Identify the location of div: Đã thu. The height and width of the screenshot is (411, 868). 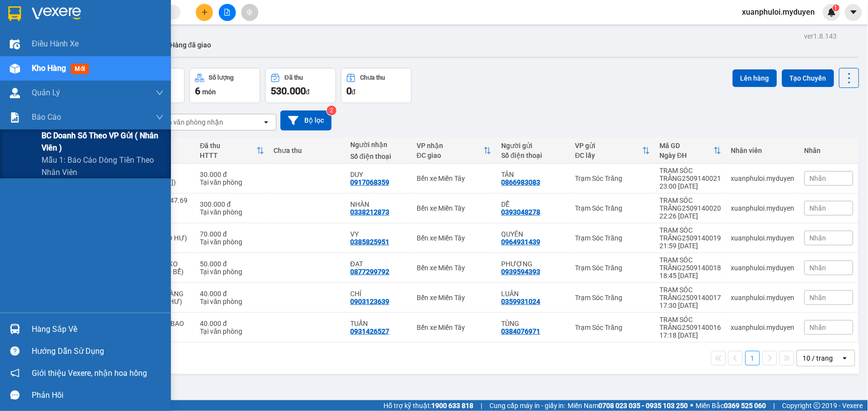
(294, 78).